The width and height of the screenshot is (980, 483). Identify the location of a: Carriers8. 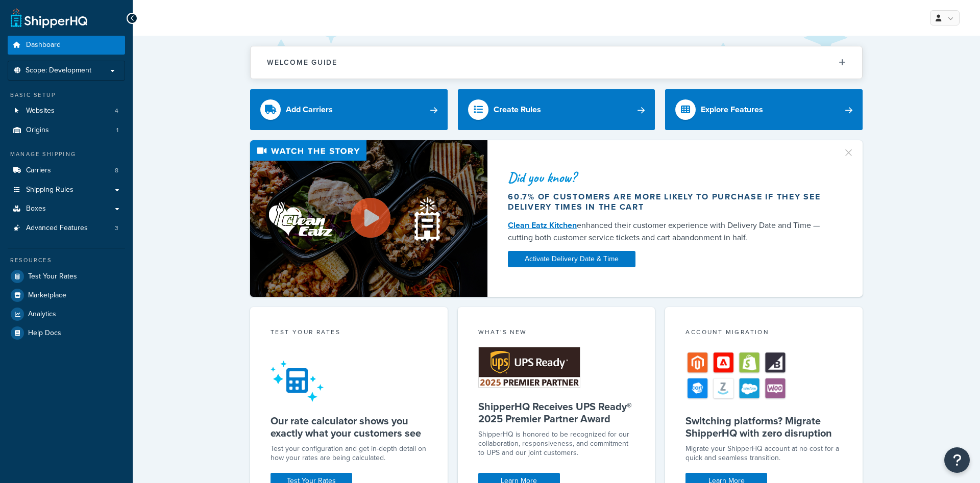
(66, 170).